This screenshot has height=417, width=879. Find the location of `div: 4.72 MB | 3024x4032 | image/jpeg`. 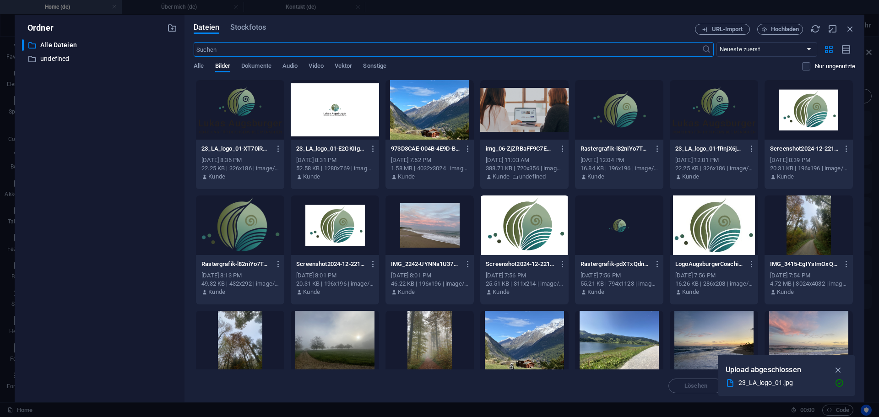

div: 4.72 MB | 3024x4032 | image/jpeg is located at coordinates (808, 284).